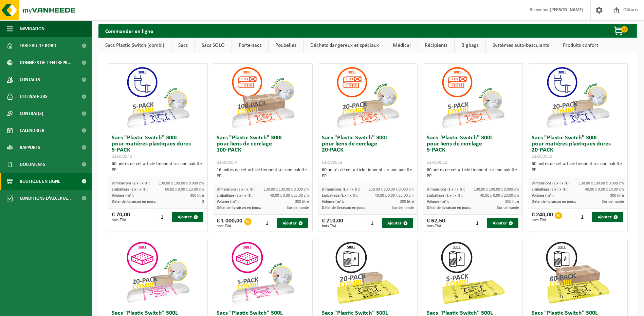  What do you see at coordinates (32, 29) in the screenshot?
I see `span: Navigation` at bounding box center [32, 29].